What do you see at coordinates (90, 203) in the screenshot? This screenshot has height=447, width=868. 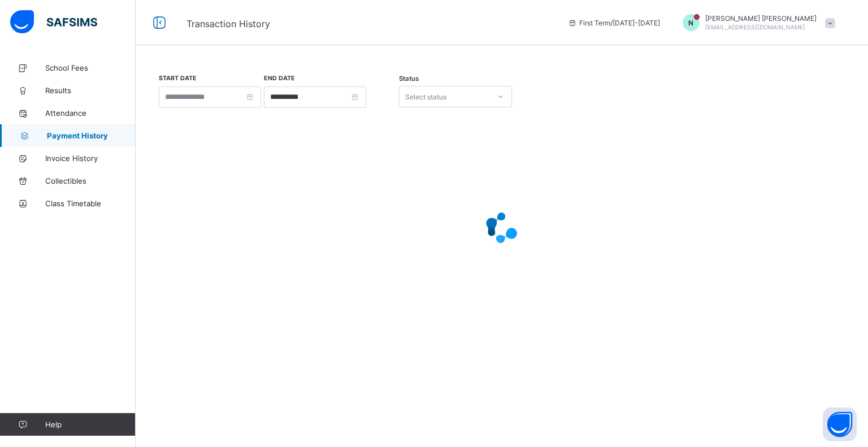 I see `span: Class Timetable` at bounding box center [90, 203].